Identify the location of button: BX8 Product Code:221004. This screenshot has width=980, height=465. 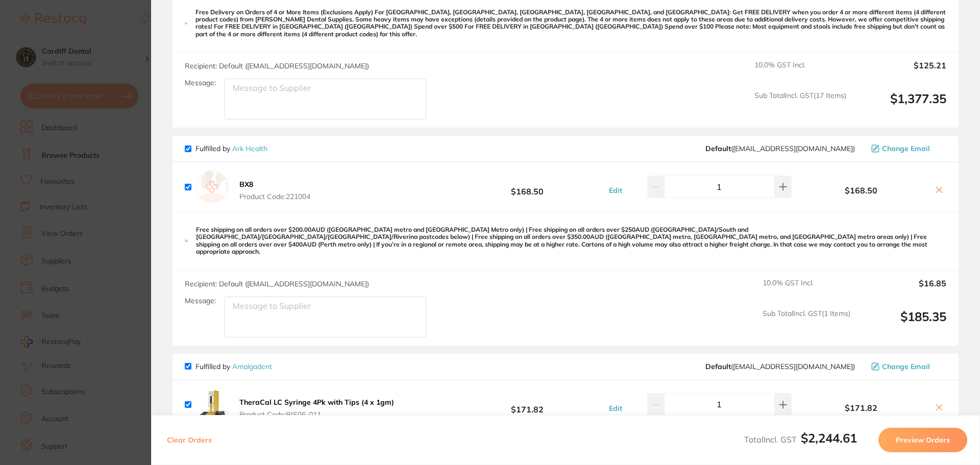
(275, 190).